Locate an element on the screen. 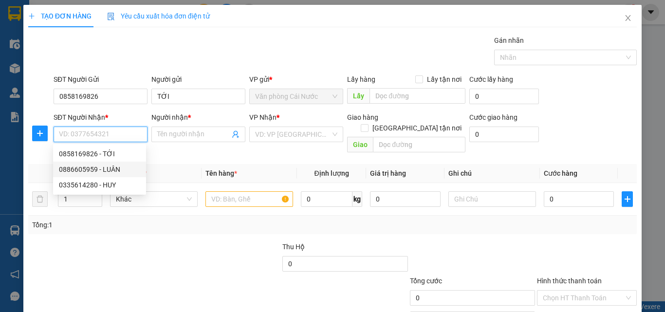 This screenshot has width=665, height=312. th: Ghi chú is located at coordinates (492, 173).